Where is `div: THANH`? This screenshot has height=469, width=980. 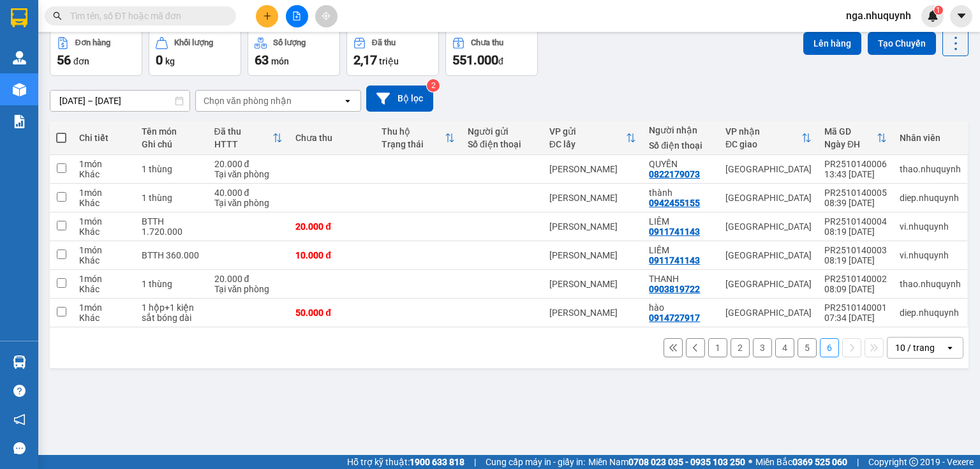 div: THANH is located at coordinates (680, 278).